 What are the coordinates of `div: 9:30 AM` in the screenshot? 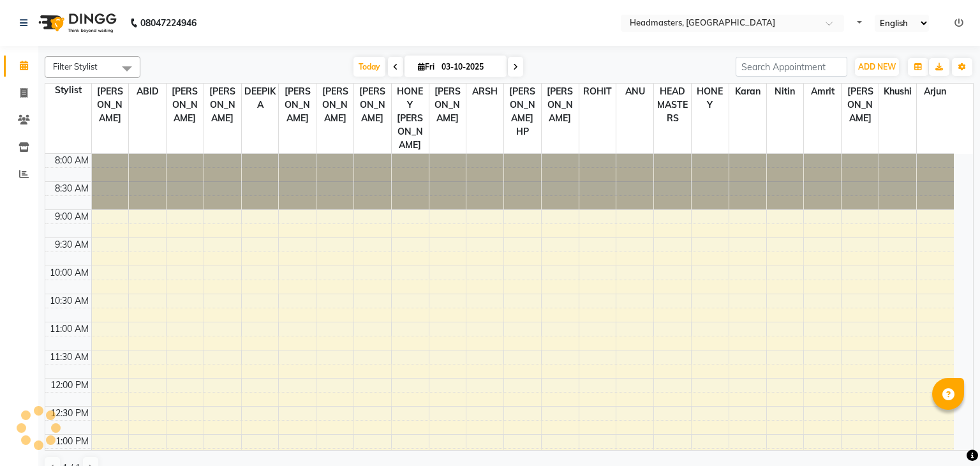 It's located at (72, 244).